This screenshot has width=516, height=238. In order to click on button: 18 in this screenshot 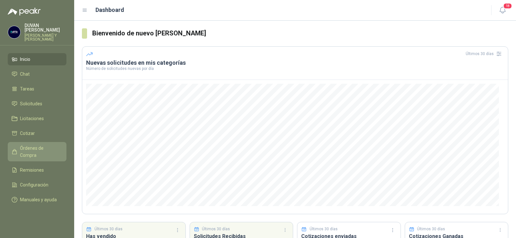, I will do `click(503, 10)`.